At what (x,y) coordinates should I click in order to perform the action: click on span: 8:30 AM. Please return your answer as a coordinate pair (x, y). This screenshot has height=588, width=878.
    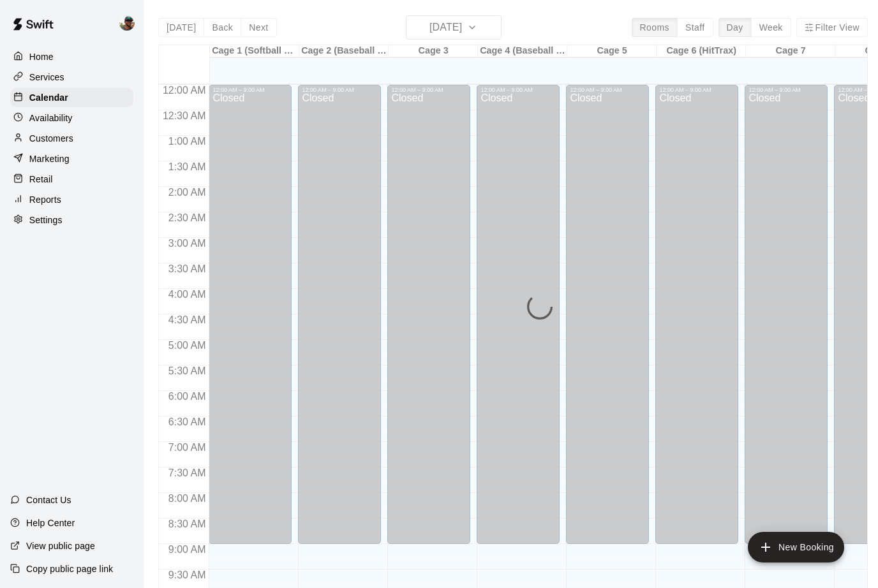
    Looking at the image, I should click on (187, 523).